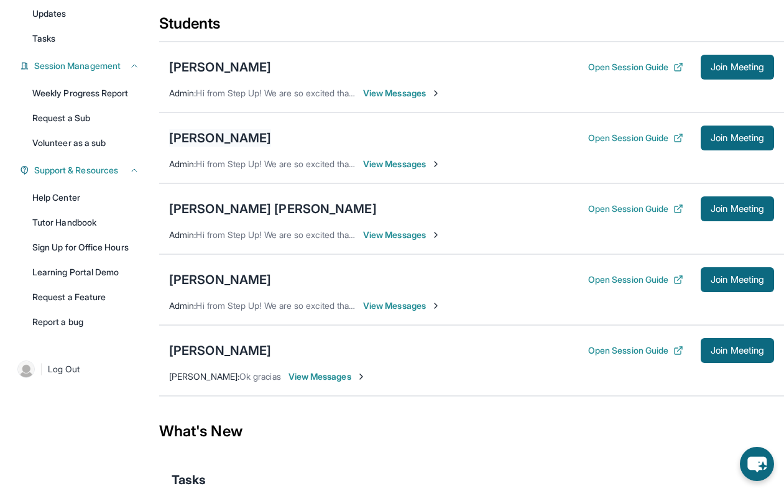 Image resolution: width=784 pixels, height=491 pixels. What do you see at coordinates (86, 118) in the screenshot?
I see `a: Request a Sub` at bounding box center [86, 118].